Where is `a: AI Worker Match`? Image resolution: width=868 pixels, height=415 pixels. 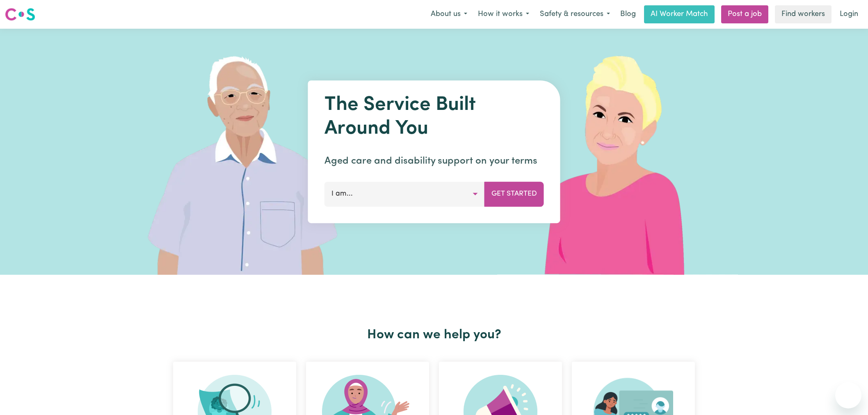 a: AI Worker Match is located at coordinates (679, 14).